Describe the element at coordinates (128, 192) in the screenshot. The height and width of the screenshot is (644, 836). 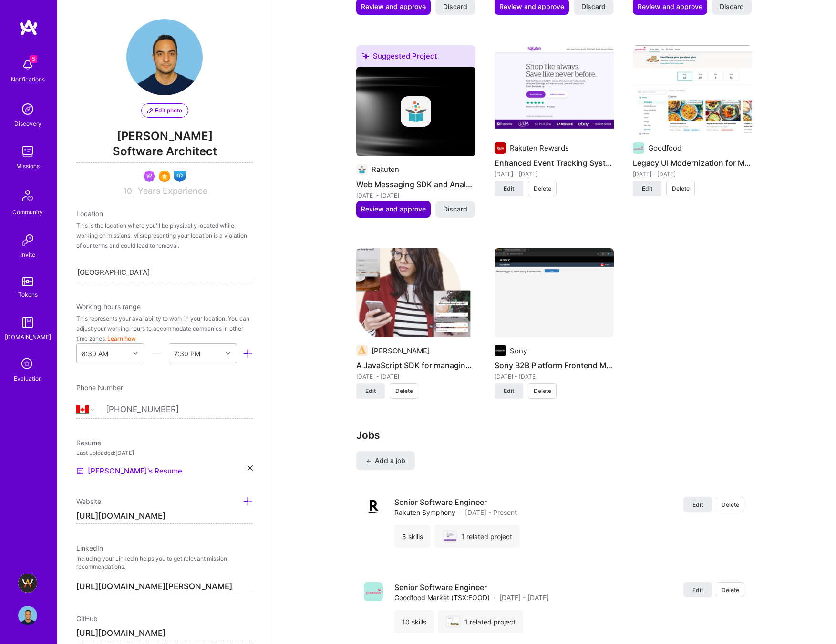
I see `input: XX` at that location.